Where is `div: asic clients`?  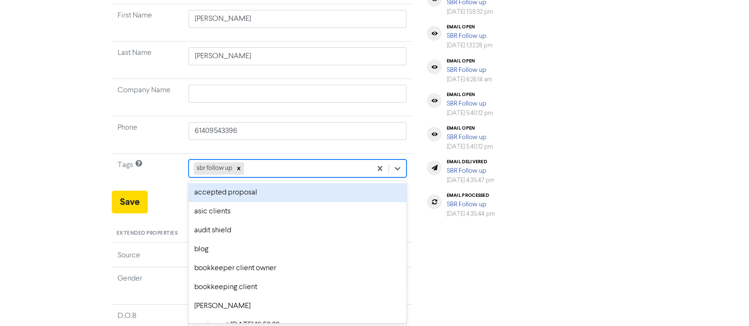 div: asic clients is located at coordinates (297, 212).